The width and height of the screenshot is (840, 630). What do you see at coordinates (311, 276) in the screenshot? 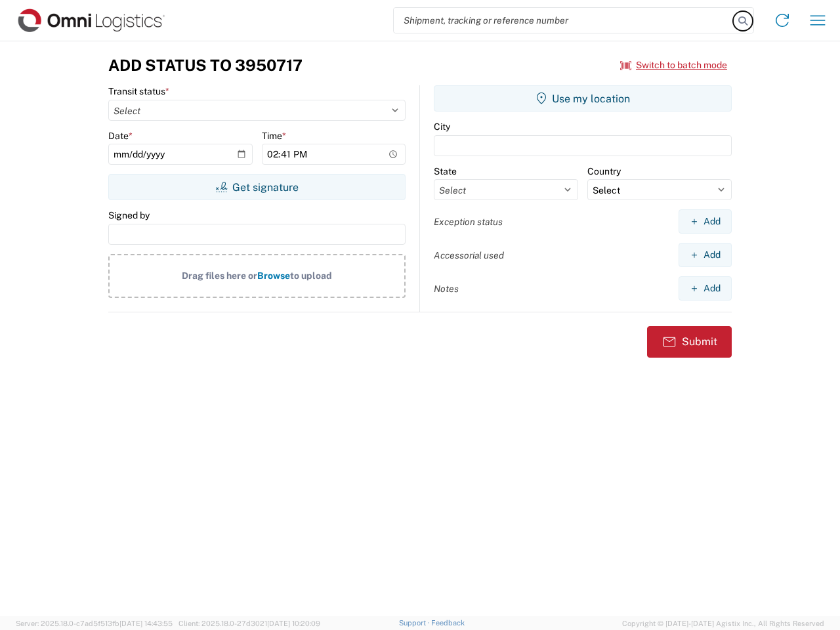
I see `span: to upload` at bounding box center [311, 276].